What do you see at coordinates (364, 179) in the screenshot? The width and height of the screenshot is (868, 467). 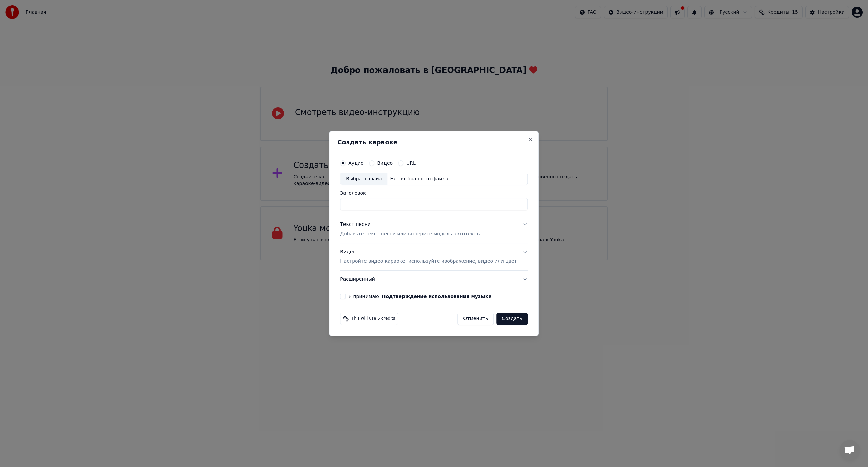 I see `div: Выбрать файл` at bounding box center [364, 179].